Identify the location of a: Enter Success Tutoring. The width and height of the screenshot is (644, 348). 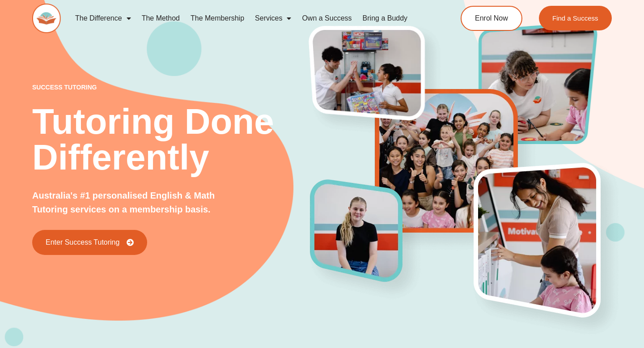
(89, 242).